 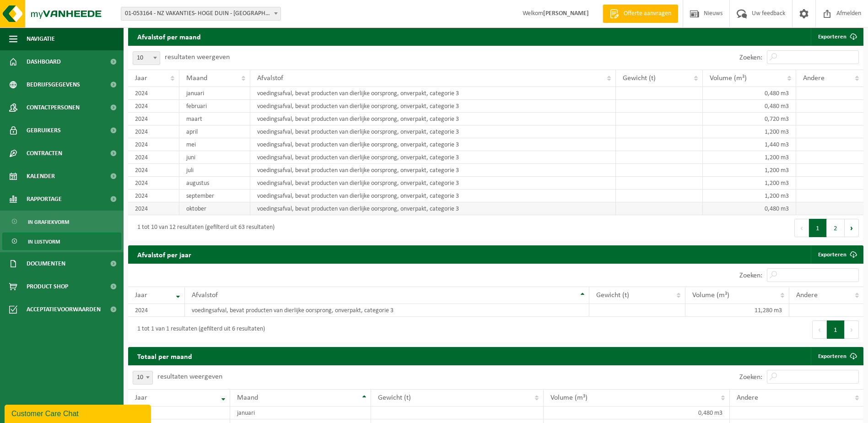 I want to click on h2: Totaal per maand, so click(x=164, y=356).